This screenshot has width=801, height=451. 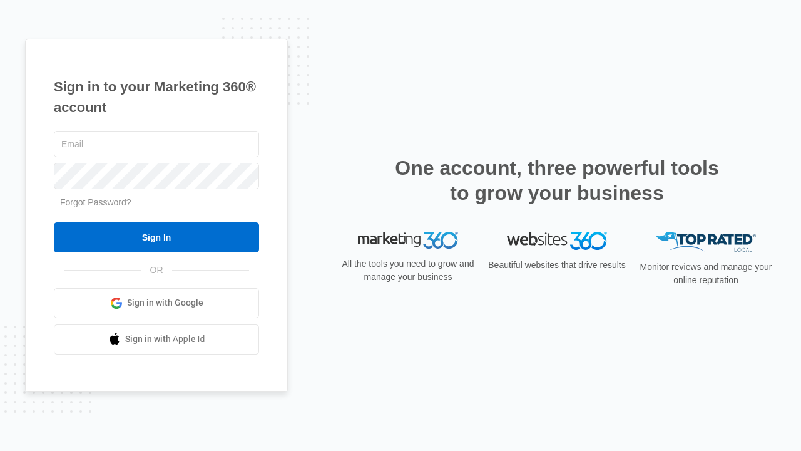 What do you see at coordinates (165, 339) in the screenshot?
I see `span: Sign in with Apple Id` at bounding box center [165, 339].